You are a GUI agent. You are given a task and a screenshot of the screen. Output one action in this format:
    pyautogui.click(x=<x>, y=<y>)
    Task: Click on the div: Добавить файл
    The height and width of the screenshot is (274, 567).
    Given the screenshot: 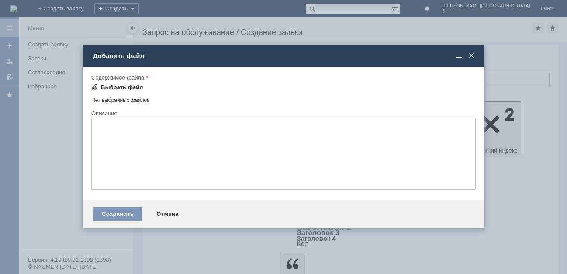 What is the action you would take?
    pyautogui.click(x=284, y=56)
    